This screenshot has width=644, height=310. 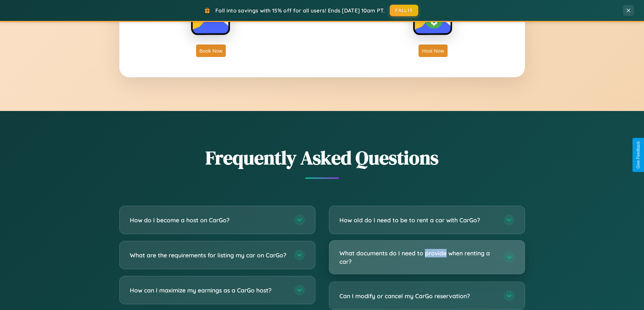 I want to click on h2: Frequently Asked Questions, so click(x=322, y=158).